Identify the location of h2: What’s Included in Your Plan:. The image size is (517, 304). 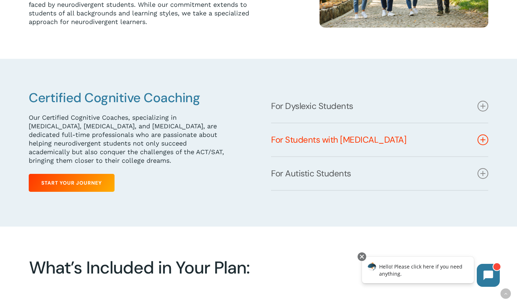
(254, 268).